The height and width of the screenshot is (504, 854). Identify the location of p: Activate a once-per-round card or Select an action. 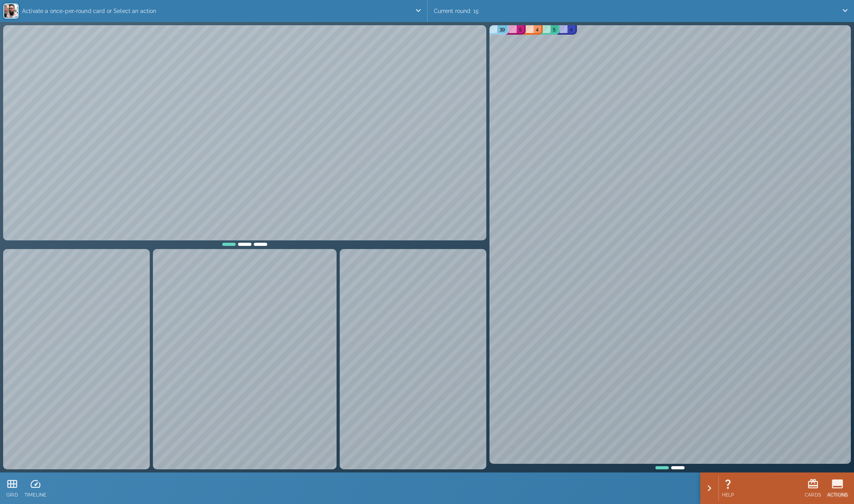
(217, 11).